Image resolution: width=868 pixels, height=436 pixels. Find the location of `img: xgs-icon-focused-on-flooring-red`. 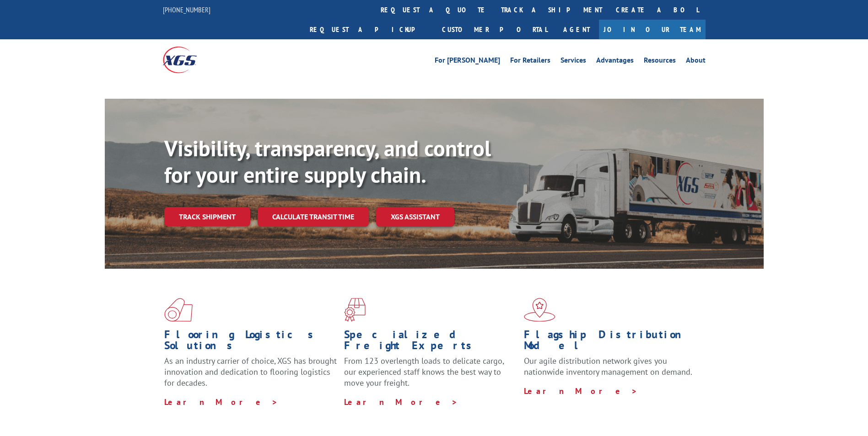

img: xgs-icon-focused-on-flooring-red is located at coordinates (354, 310).